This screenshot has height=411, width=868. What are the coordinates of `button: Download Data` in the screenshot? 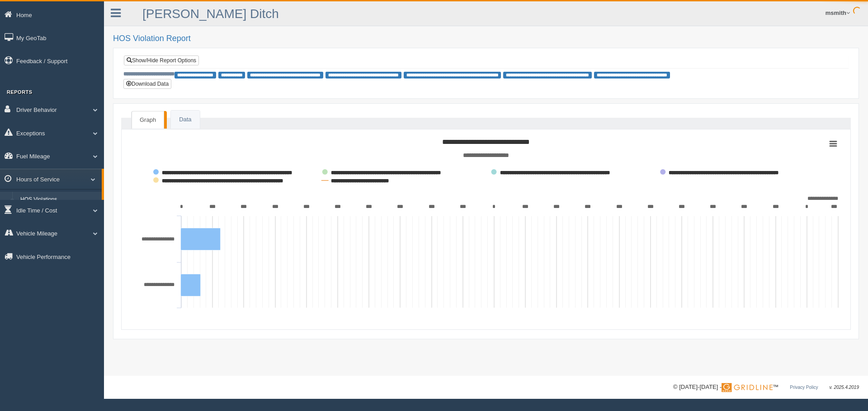 It's located at (147, 84).